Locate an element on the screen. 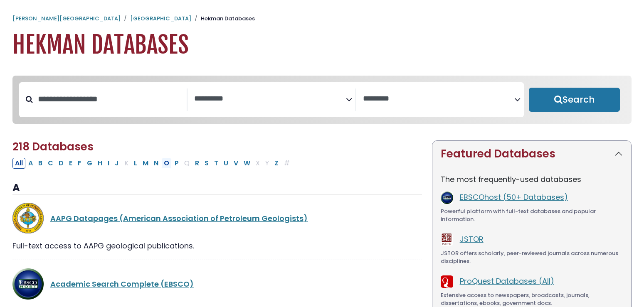 This screenshot has width=644, height=307. a: AAPG Datapages (American Association of Petroleum Geologists) is located at coordinates (179, 218).